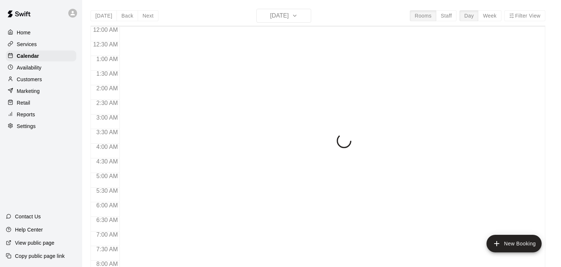 The image size is (561, 267). Describe the element at coordinates (107, 117) in the screenshot. I see `span: 3:00 AM` at that location.